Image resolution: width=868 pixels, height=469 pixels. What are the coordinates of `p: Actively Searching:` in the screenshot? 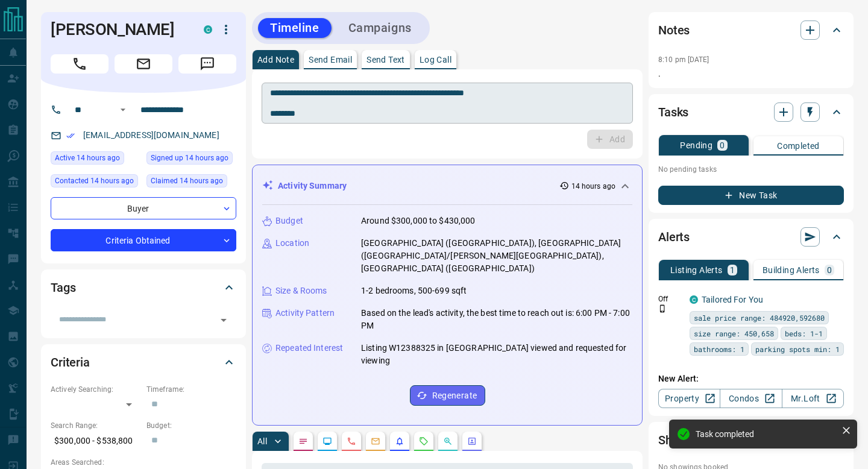 It's located at (95, 390).